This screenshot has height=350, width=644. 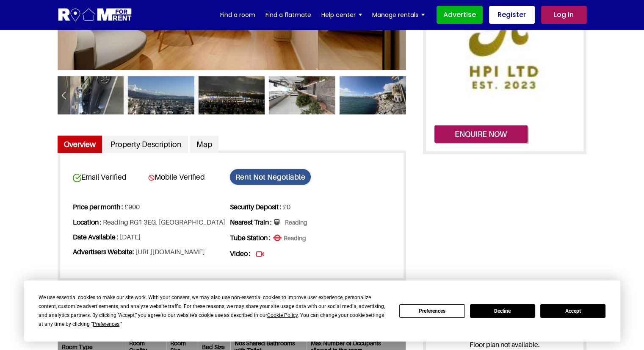 What do you see at coordinates (256, 206) in the screenshot?
I see `strong: Security Deposit :` at bounding box center [256, 206].